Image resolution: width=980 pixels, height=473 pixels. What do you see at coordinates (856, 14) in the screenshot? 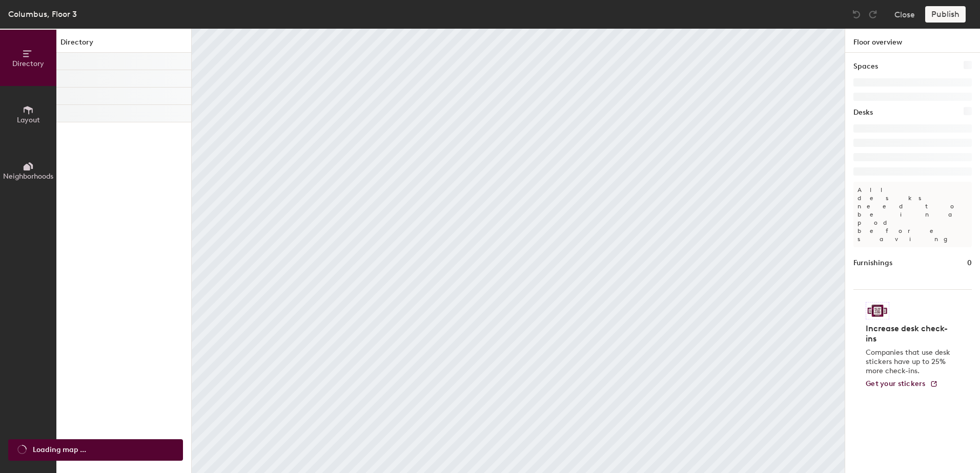
I see `img: Undo` at bounding box center [856, 14].